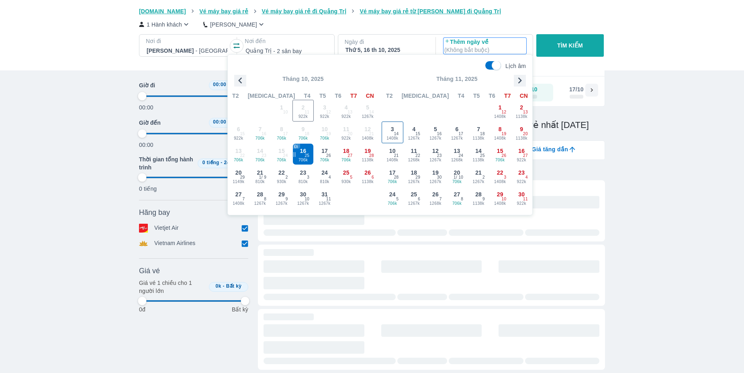 This screenshot has width=744, height=373. Describe the element at coordinates (325, 197) in the screenshot. I see `button: 311267k11` at that location.